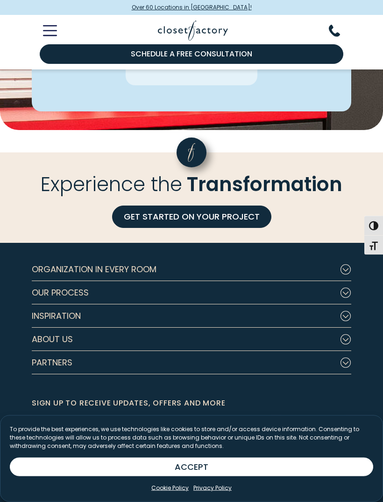 This screenshot has width=383, height=502. What do you see at coordinates (52, 363) in the screenshot?
I see `span: Partners` at bounding box center [52, 363].